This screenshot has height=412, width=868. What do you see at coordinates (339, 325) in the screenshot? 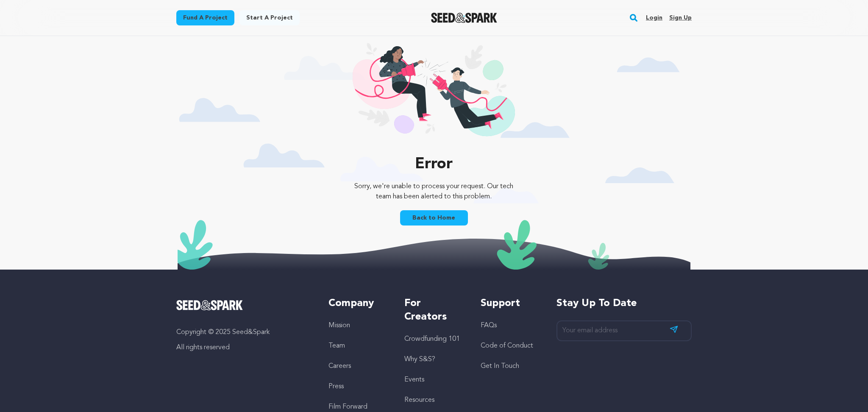
I see `a: Mission` at bounding box center [339, 325].